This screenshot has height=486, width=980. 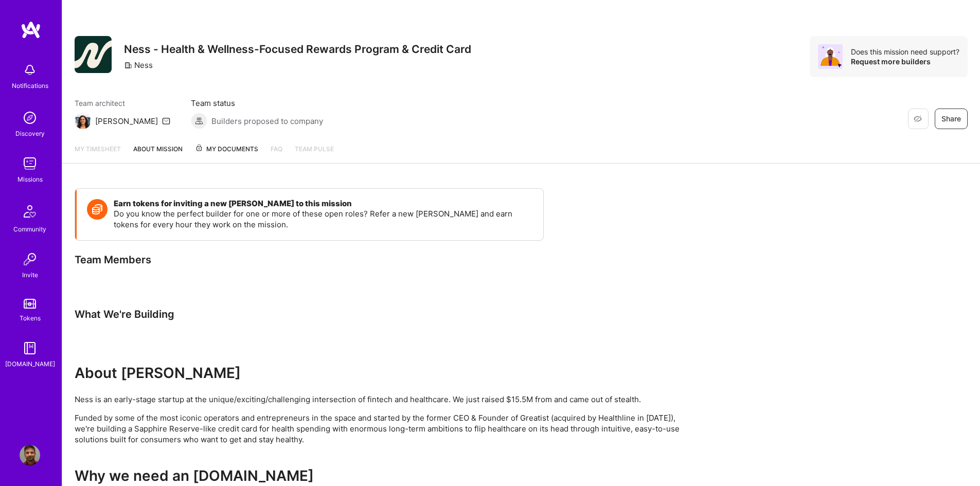 I want to click on img: Builders proposed to company, so click(x=199, y=121).